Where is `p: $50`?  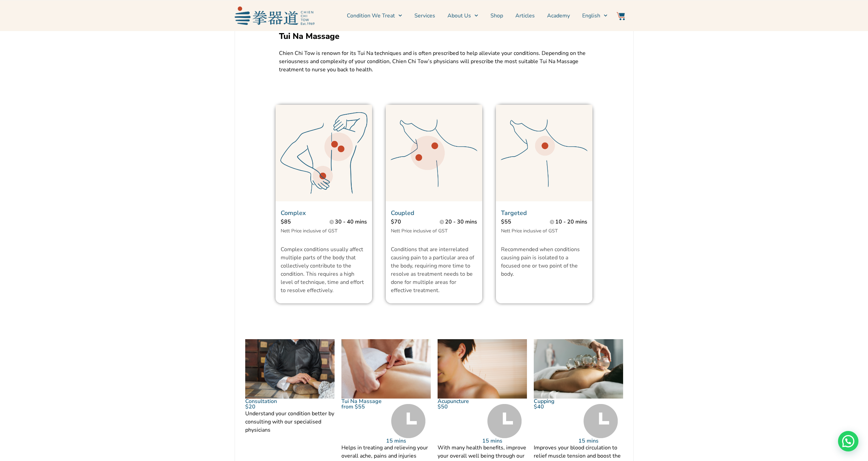 p: $50 is located at coordinates (460, 406).